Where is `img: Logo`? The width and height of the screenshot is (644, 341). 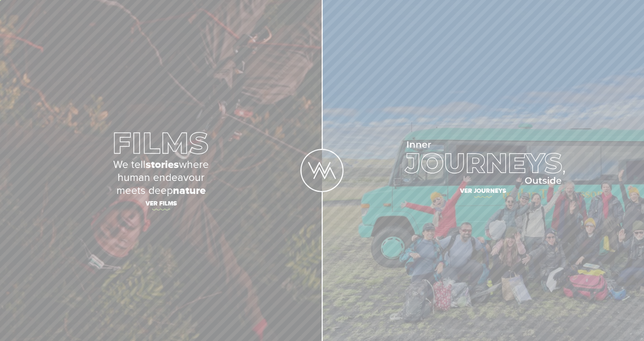 img: Logo is located at coordinates (322, 170).